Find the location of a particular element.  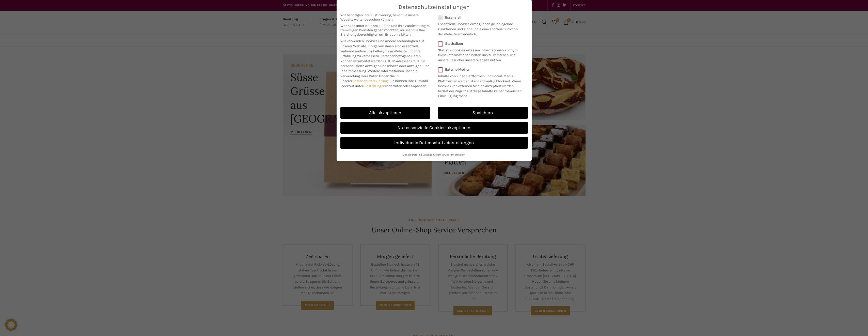

span: Datenschutzeinstellungen is located at coordinates (434, 7).